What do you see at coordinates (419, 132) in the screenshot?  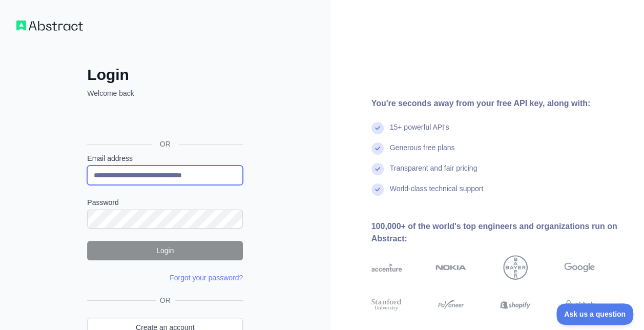 I see `div: 15+ powerful API's` at bounding box center [419, 132].